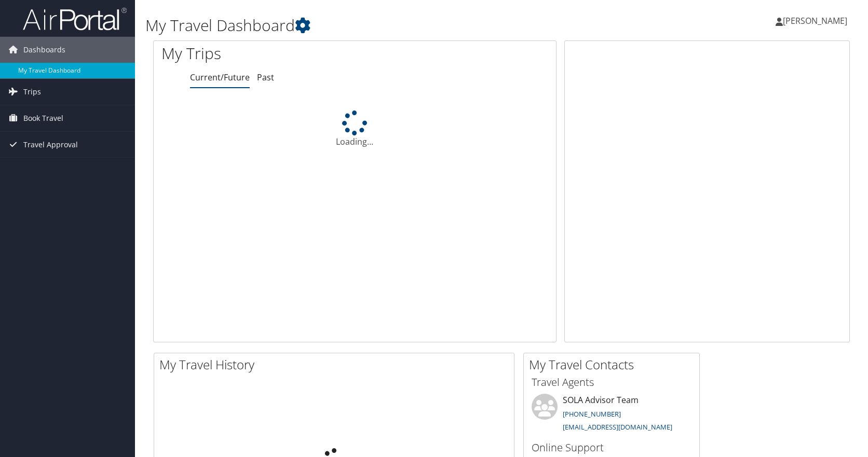 The width and height of the screenshot is (868, 457). Describe the element at coordinates (612, 448) in the screenshot. I see `h3: Online Support` at that location.